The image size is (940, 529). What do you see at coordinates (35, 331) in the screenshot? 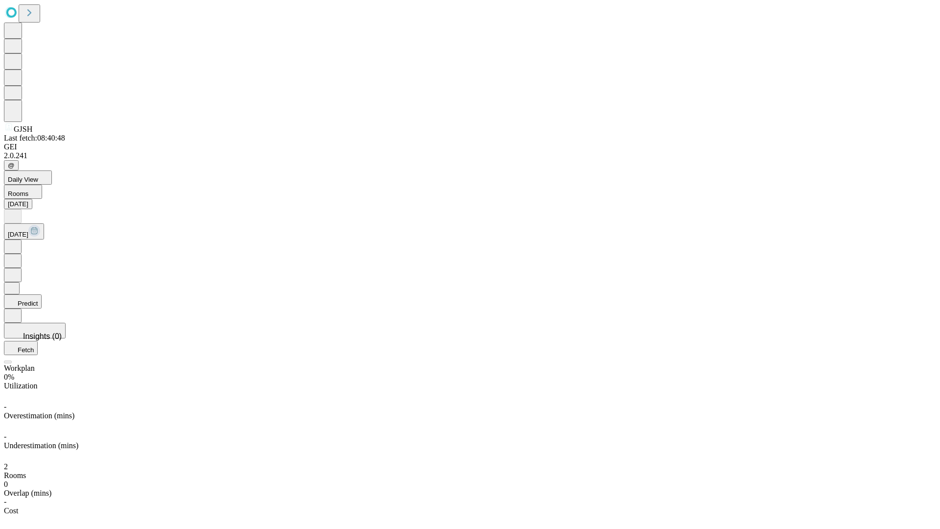
I see `button: Insights (0)` at bounding box center [35, 331].